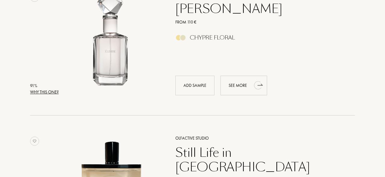 The image size is (385, 177). I want to click on div: animation, so click(258, 85).